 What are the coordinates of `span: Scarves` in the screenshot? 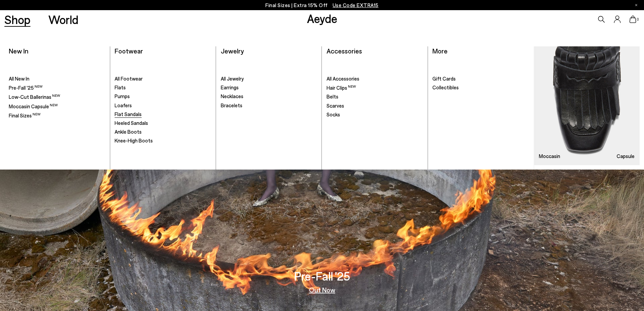 It's located at (335, 106).